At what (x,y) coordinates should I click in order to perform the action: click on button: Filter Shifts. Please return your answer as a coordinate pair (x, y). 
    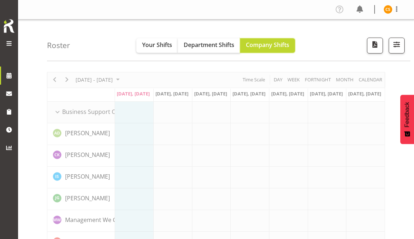
    Looking at the image, I should click on (396, 46).